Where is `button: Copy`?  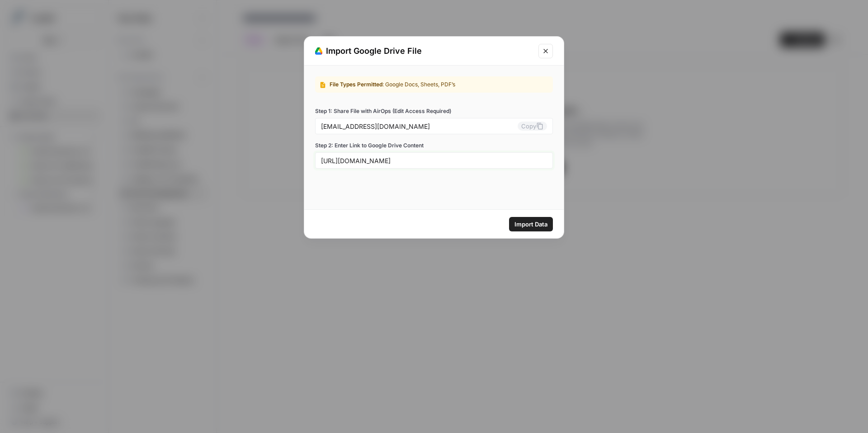 button: Copy is located at coordinates (532, 126).